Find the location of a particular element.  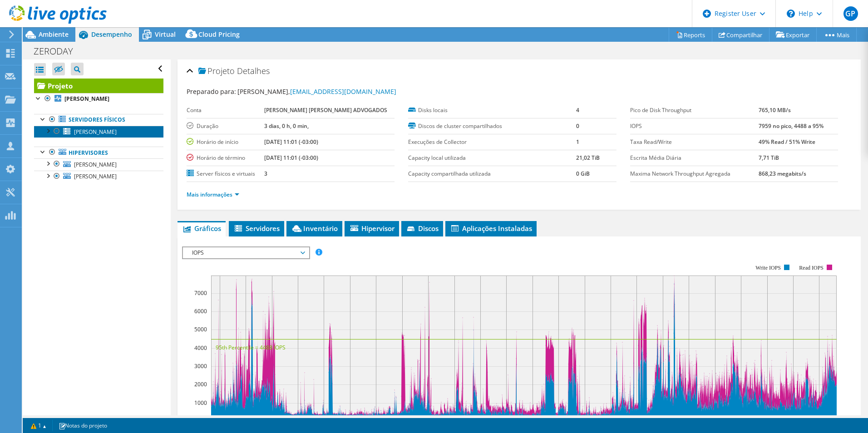

label: Duração is located at coordinates (225, 126).